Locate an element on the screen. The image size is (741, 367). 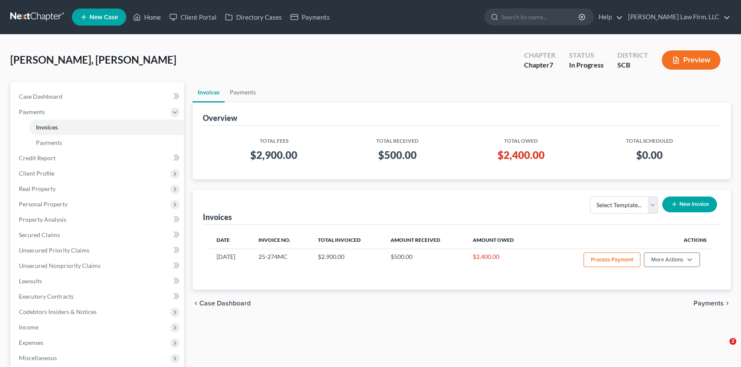
a: Help is located at coordinates (608, 17).